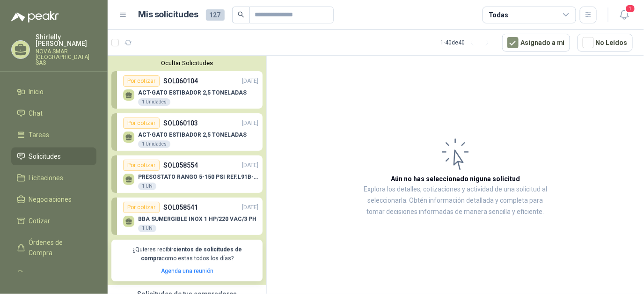 Image resolution: width=644 pixels, height=294 pixels. What do you see at coordinates (187, 62) in the screenshot?
I see `button: Ocultar Solicitudes` at bounding box center [187, 62].